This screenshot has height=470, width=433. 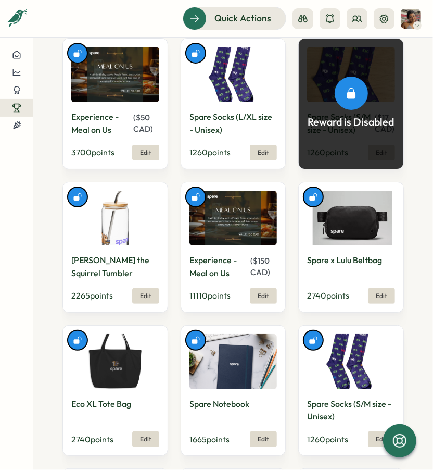 I want to click on img: Spare x Lulu Beltbag, so click(x=351, y=218).